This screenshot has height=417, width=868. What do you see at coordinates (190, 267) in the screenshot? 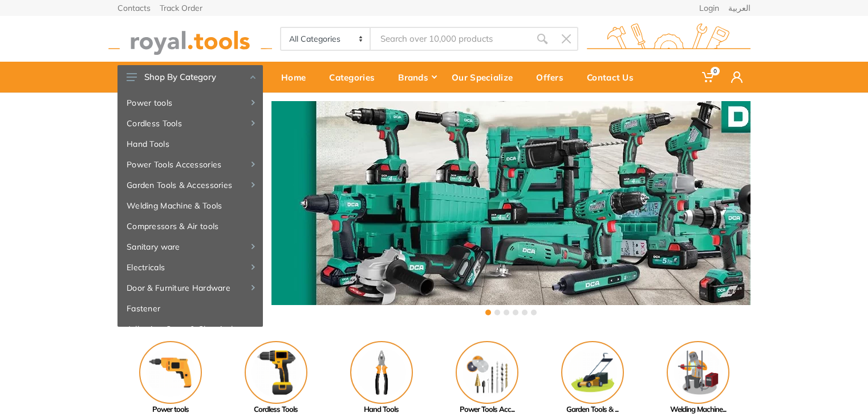
I see `a: Electricals` at bounding box center [190, 267].